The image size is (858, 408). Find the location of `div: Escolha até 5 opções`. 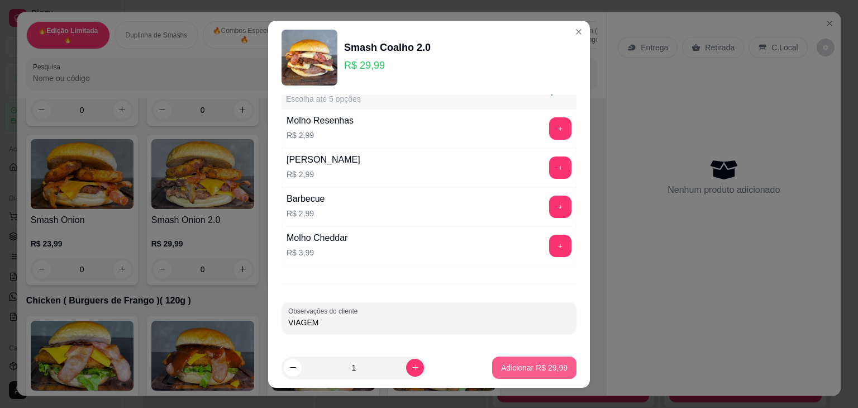

div: Escolha até 5 opções is located at coordinates (324, 99).